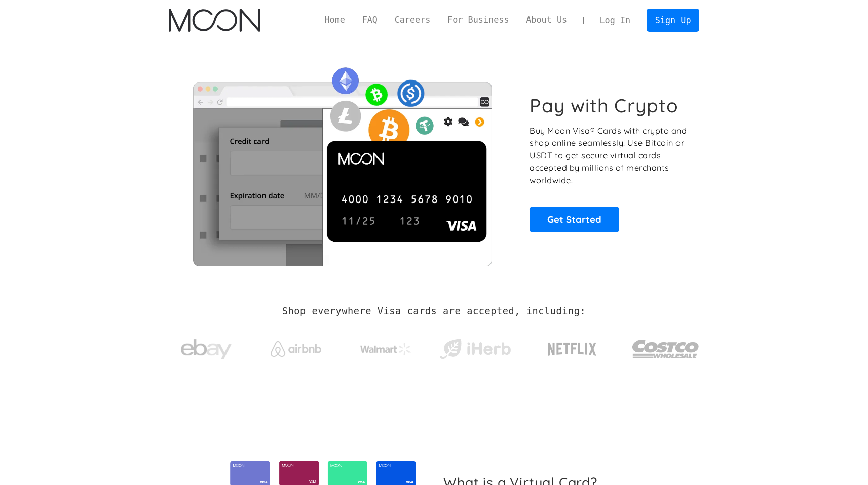 Image resolution: width=868 pixels, height=485 pixels. Describe the element at coordinates (206, 349) in the screenshot. I see `img: ebay` at that location.